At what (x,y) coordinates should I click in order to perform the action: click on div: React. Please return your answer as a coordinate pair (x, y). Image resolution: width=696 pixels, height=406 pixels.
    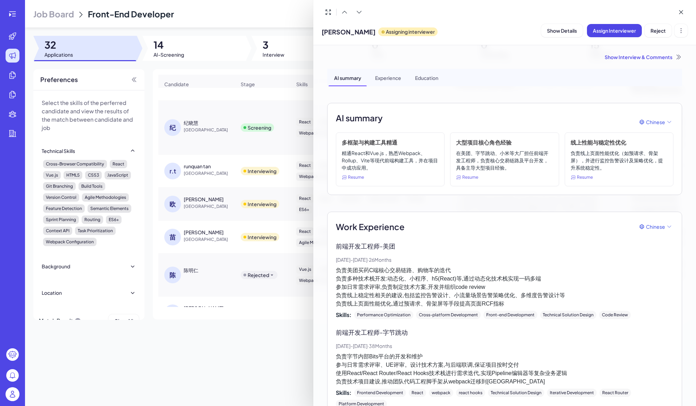
    Looking at the image, I should click on (418, 393).